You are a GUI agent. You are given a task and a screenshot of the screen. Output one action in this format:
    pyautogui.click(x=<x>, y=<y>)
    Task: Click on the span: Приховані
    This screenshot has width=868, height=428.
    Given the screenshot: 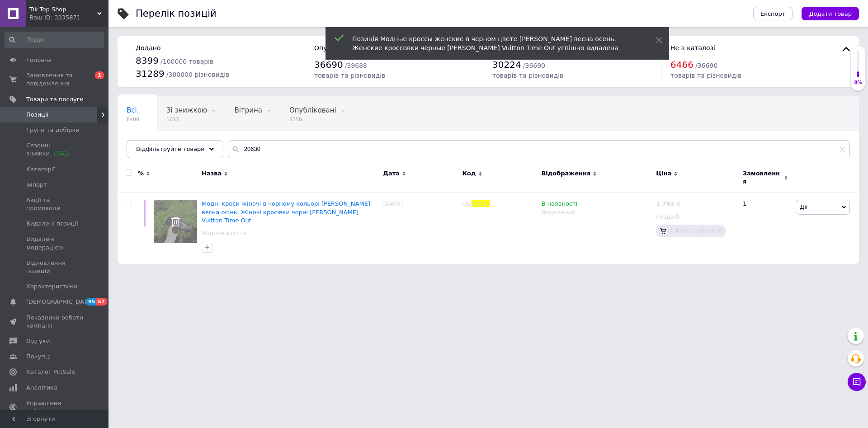 What is the action you would take?
    pyautogui.click(x=144, y=144)
    